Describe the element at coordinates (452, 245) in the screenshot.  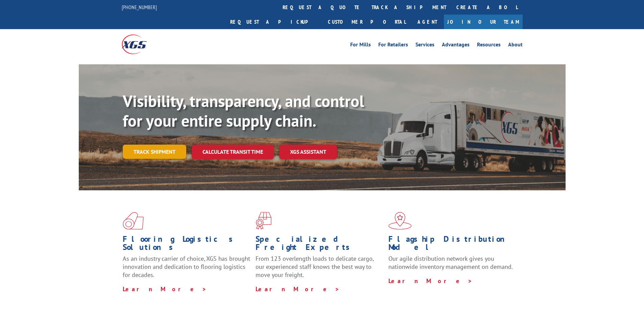
I see `h1: Flagship Distribution Model` at that location.